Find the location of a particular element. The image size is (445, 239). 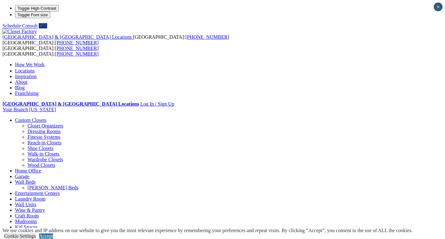

a: Custom Closets is located at coordinates (31, 120).